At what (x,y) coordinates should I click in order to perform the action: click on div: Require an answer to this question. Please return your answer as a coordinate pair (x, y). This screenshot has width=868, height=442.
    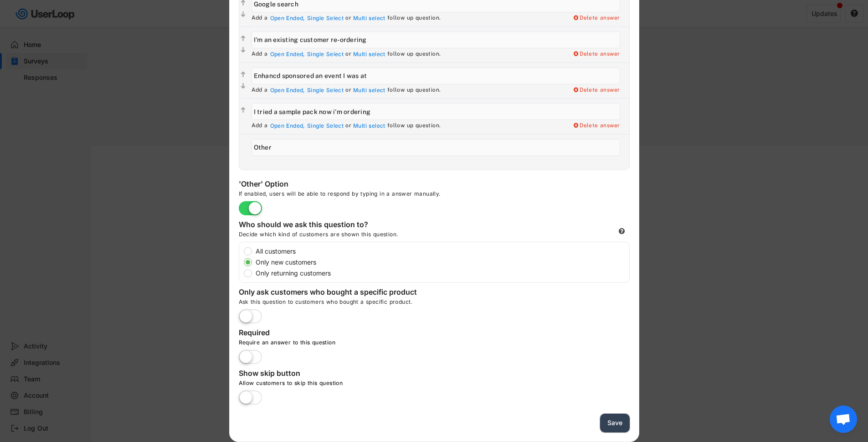
    Looking at the image, I should click on (375, 344).